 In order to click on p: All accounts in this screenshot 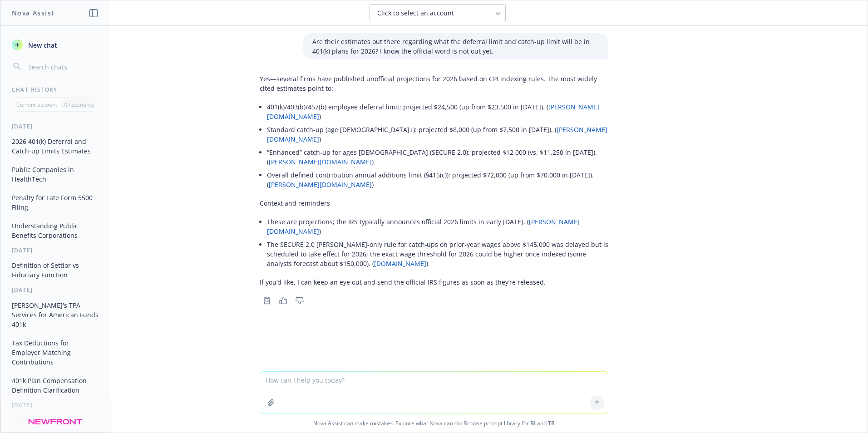, I will do `click(78, 105)`.